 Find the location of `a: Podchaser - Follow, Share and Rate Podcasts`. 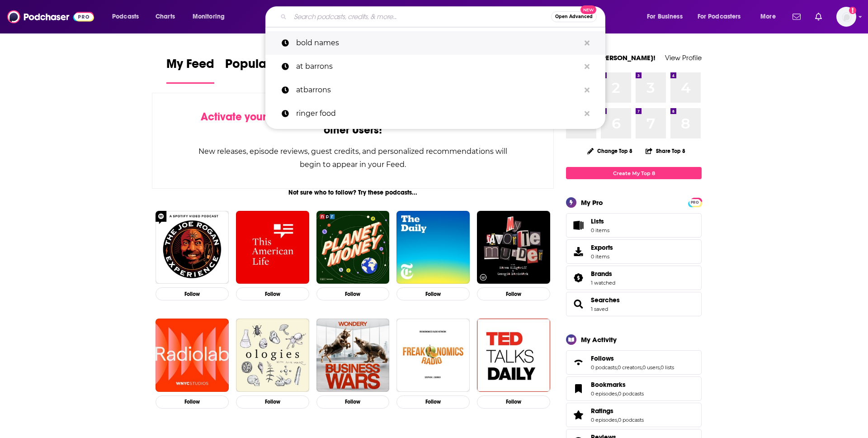

a: Podchaser - Follow, Share and Rate Podcasts is located at coordinates (50, 16).